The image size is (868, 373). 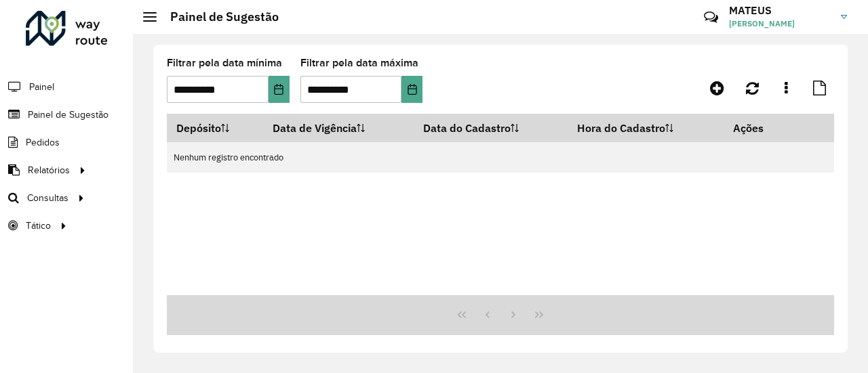 What do you see at coordinates (48, 198) in the screenshot?
I see `span: Consultas` at bounding box center [48, 198].